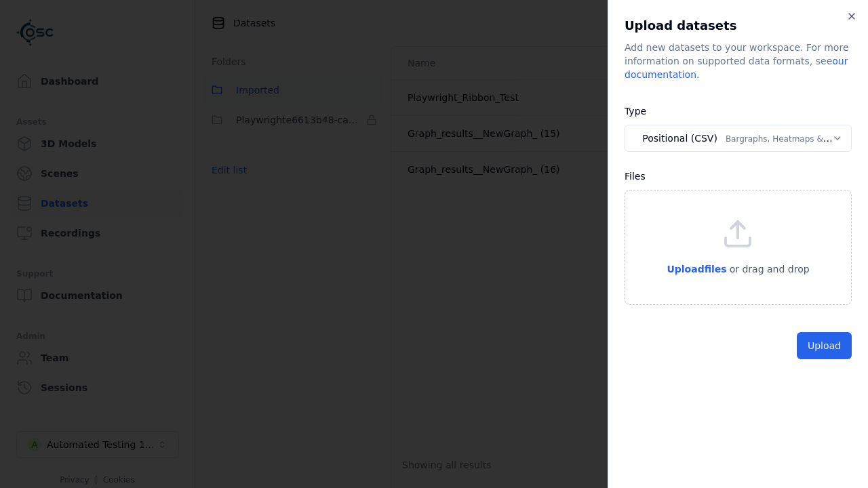  Describe the element at coordinates (696, 269) in the screenshot. I see `span: Upload files` at that location.